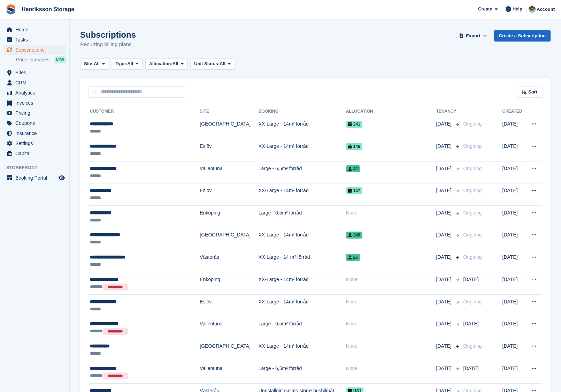  Describe the element at coordinates (36, 153) in the screenshot. I see `span: Capital` at that location.